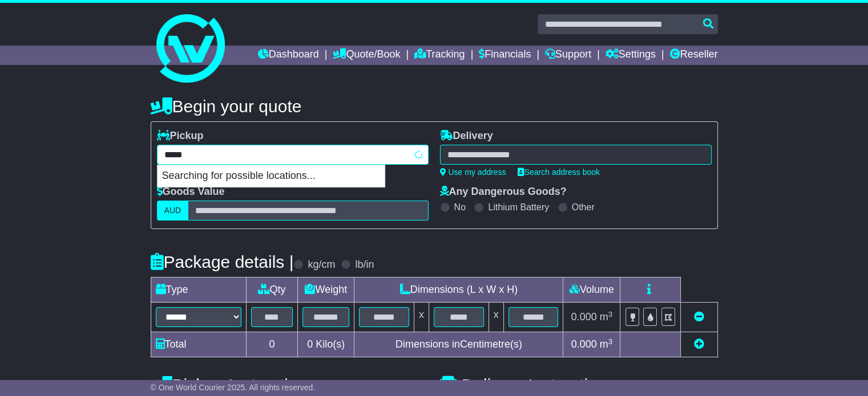  What do you see at coordinates (699, 317) in the screenshot?
I see `a: Remove this item` at bounding box center [699, 317].